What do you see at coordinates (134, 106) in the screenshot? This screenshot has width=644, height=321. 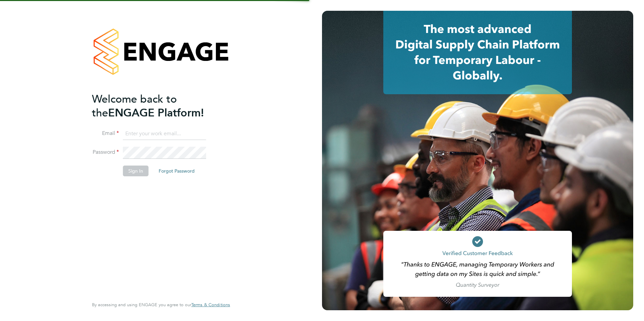 I see `span: Welcome back to the` at bounding box center [134, 106].